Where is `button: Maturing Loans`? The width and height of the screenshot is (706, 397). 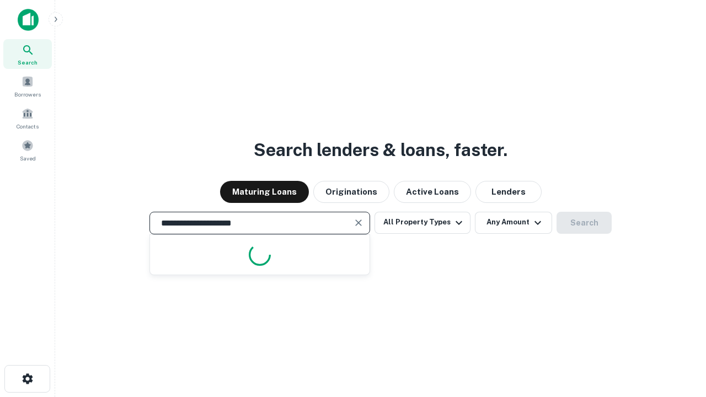
button: Maturing Loans is located at coordinates (264, 192).